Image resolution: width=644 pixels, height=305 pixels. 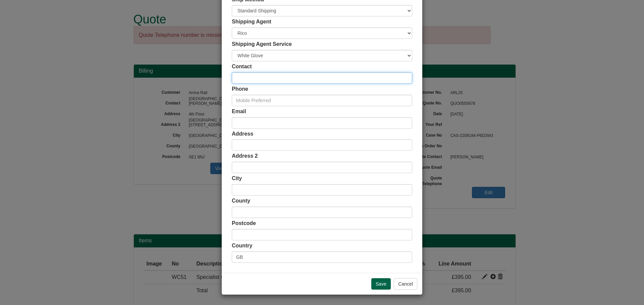 What do you see at coordinates (381, 284) in the screenshot?
I see `input: Save` at bounding box center [381, 284].